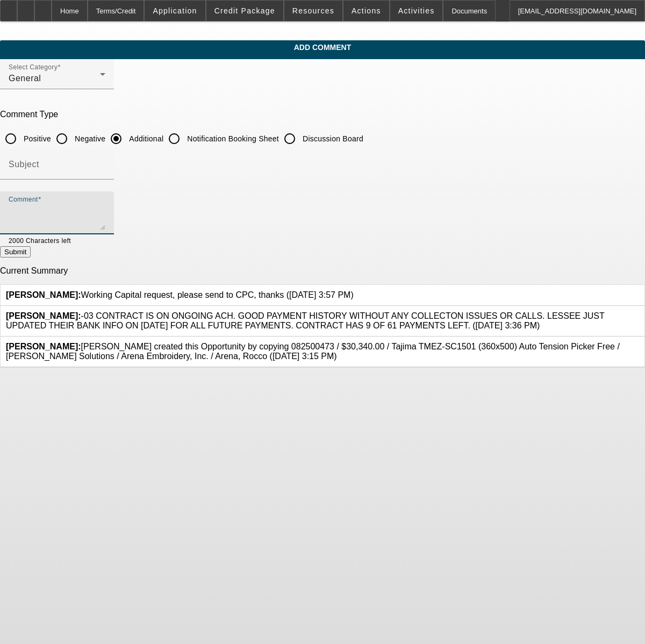  What do you see at coordinates (314, 11) in the screenshot?
I see `span: Resources` at bounding box center [314, 11].